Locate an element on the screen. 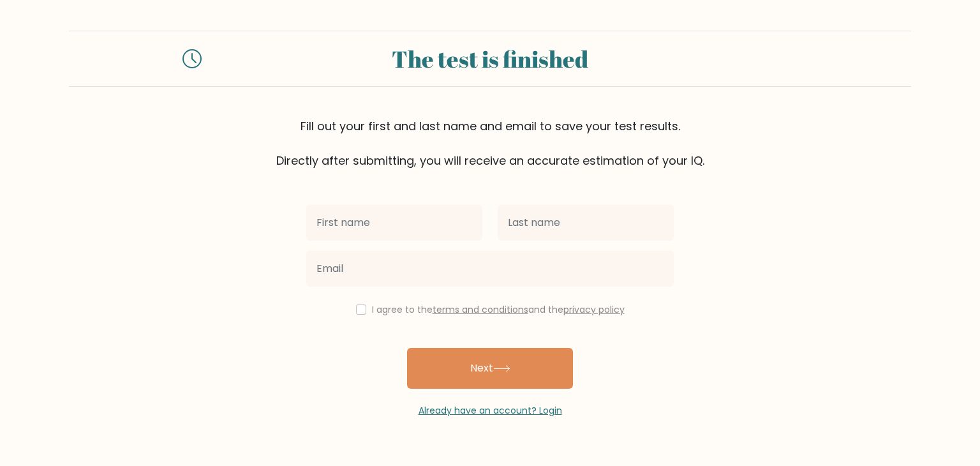  label: I agree to the and the is located at coordinates (498, 309).